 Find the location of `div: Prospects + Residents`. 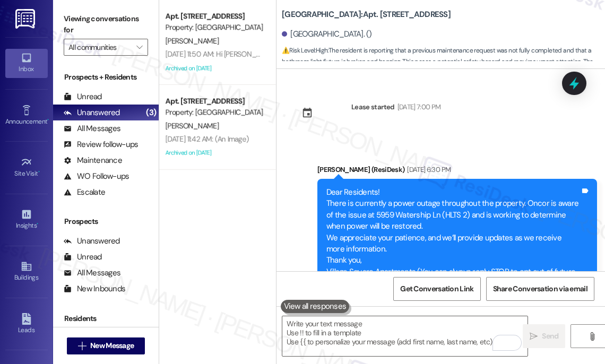

div: Prospects + Residents is located at coordinates (105, 77).